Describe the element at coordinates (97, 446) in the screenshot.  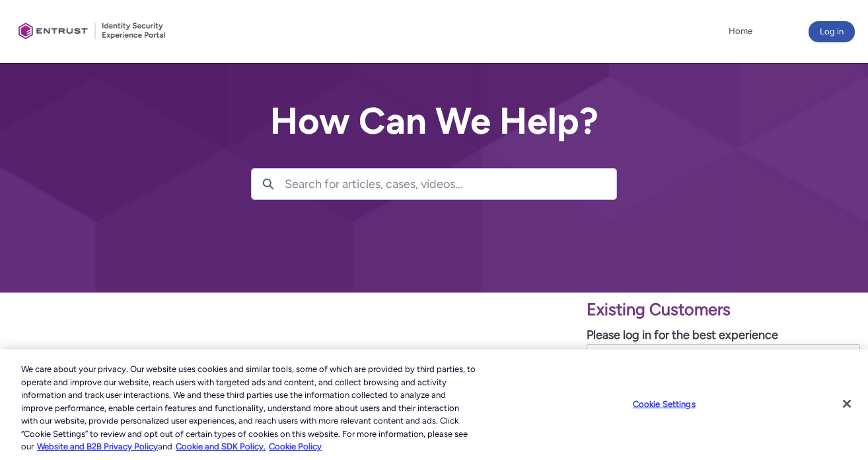
I see `a: More information about our cookie policy., opens in a new tab` at that location.